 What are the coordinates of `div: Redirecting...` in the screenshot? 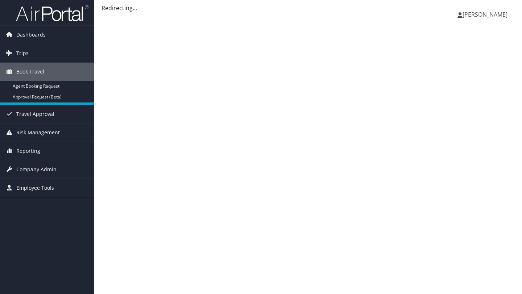 It's located at (308, 8).